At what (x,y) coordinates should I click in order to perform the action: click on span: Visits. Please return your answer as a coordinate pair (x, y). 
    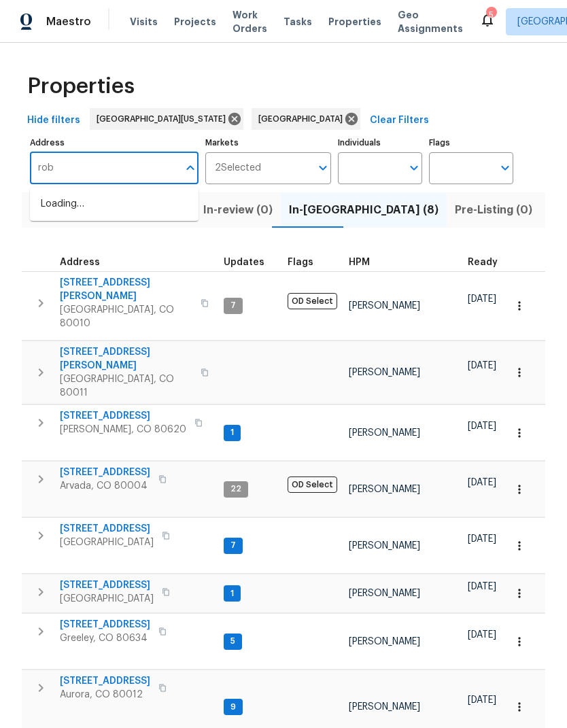
    Looking at the image, I should click on (143, 22).